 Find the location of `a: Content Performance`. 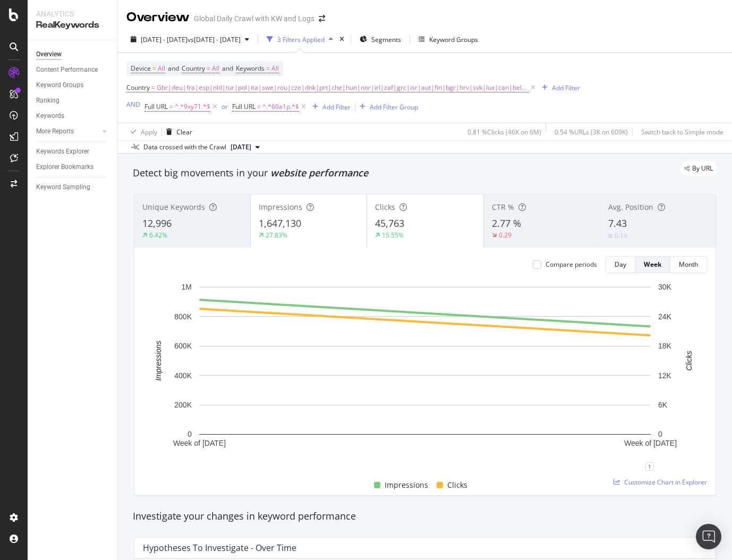

a: Content Performance is located at coordinates (73, 69).